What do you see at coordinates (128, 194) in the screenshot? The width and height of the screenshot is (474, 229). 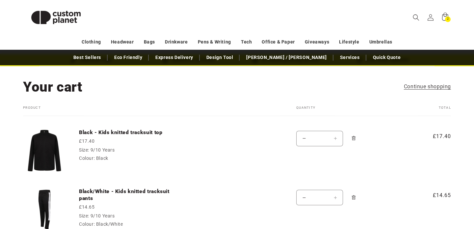 I see `a: Black/White - Kids knitted tracksuit pants` at bounding box center [128, 194].